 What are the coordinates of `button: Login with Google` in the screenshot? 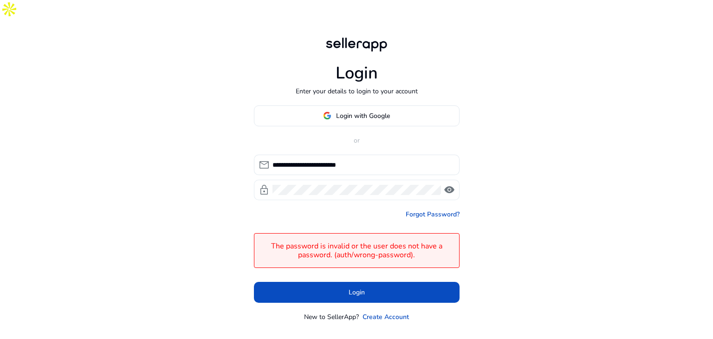 It's located at (357, 116).